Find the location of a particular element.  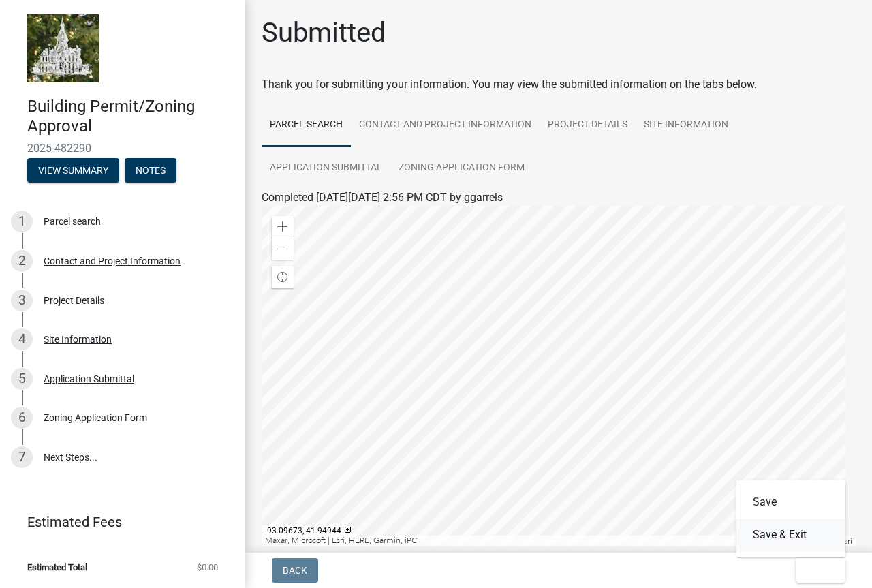

td: ParcelID is located at coordinates (302, 563).